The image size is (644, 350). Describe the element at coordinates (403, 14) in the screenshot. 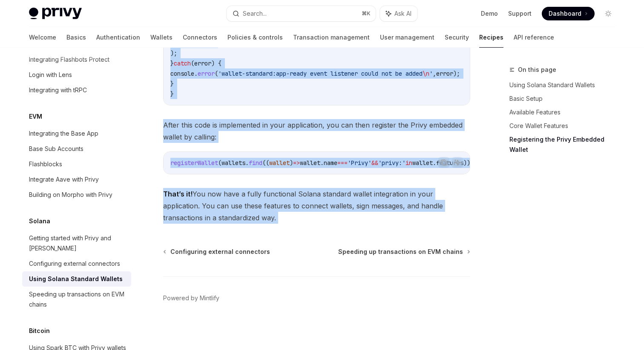

I see `span: Ask AI` at that location.